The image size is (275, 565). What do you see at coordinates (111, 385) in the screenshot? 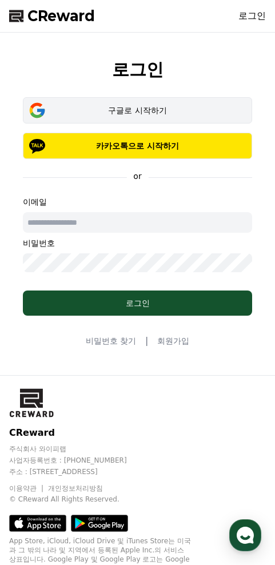
I see `span: 대화` at bounding box center [111, 385].